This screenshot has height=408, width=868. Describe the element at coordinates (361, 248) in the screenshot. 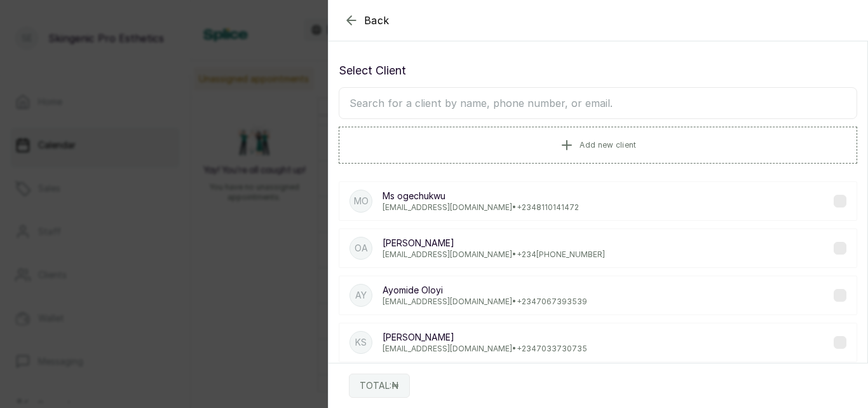

I see `p: oa` at that location.